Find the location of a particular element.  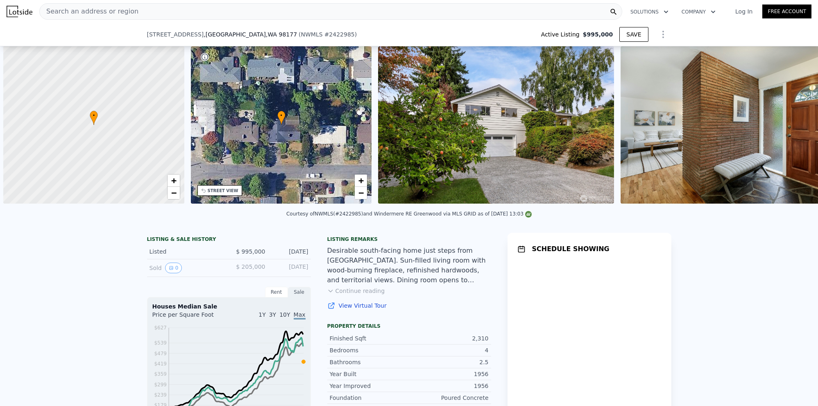

span: Max is located at coordinates (299, 315).